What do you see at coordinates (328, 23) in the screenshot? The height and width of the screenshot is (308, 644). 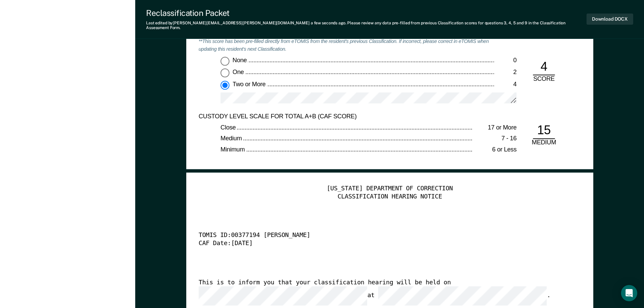 I see `span: a few seconds ago` at bounding box center [328, 23].